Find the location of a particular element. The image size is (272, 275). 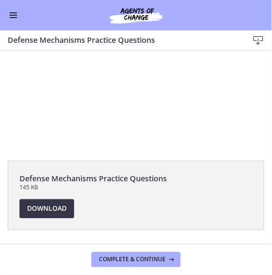

span: Download is located at coordinates (47, 209).